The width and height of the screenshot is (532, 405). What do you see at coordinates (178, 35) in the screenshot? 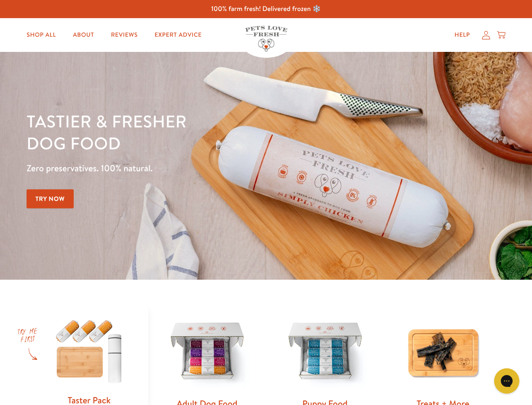
I see `a: Expert Advice` at bounding box center [178, 35].